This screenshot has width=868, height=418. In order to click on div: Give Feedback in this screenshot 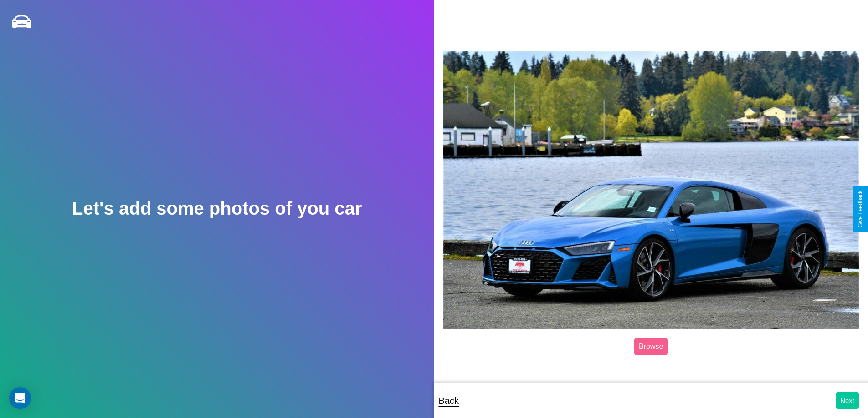, I will do `click(860, 209)`.